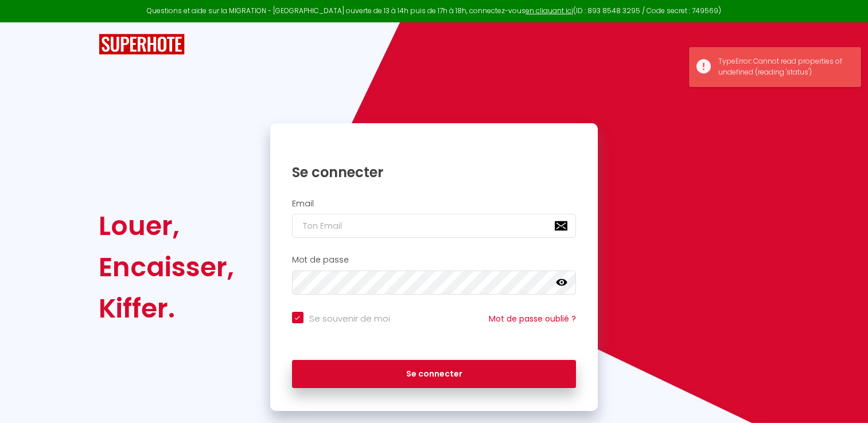 The image size is (868, 423). I want to click on div: Kiffer., so click(166, 308).